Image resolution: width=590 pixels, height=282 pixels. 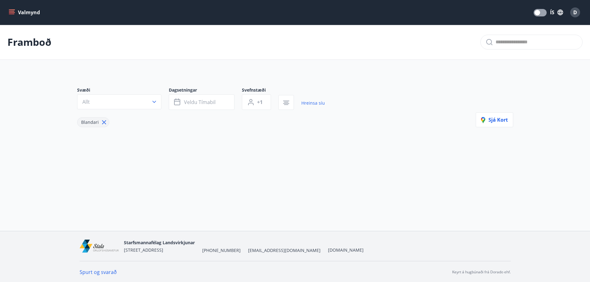 I want to click on p: Framboð, so click(x=29, y=42).